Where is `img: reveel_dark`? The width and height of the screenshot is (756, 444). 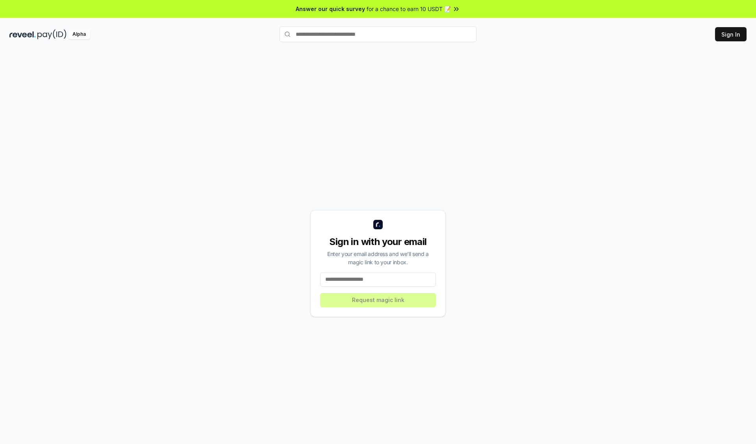 img: reveel_dark is located at coordinates (22, 34).